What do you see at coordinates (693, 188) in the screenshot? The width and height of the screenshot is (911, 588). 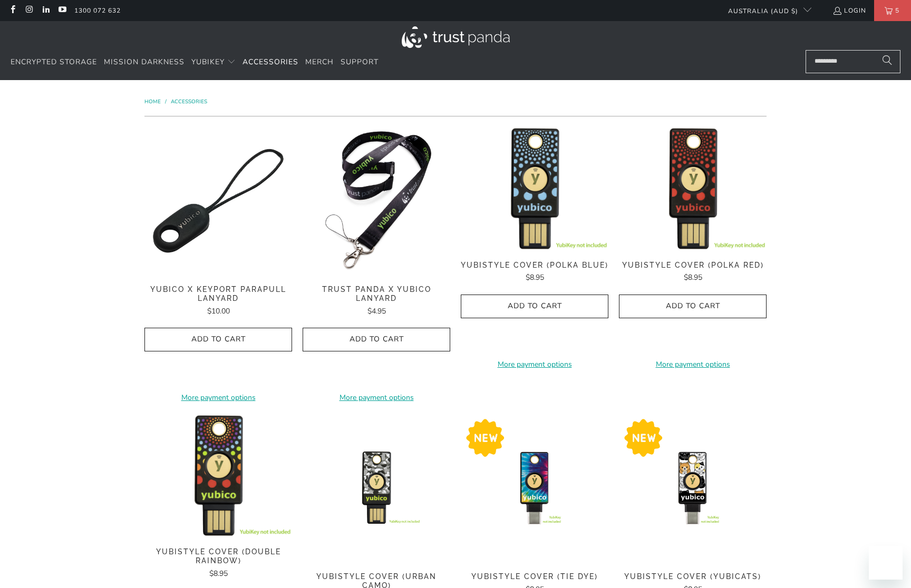 I see `img: YubiStyle Cover (Polka Red) - Trust Panda` at bounding box center [693, 188].